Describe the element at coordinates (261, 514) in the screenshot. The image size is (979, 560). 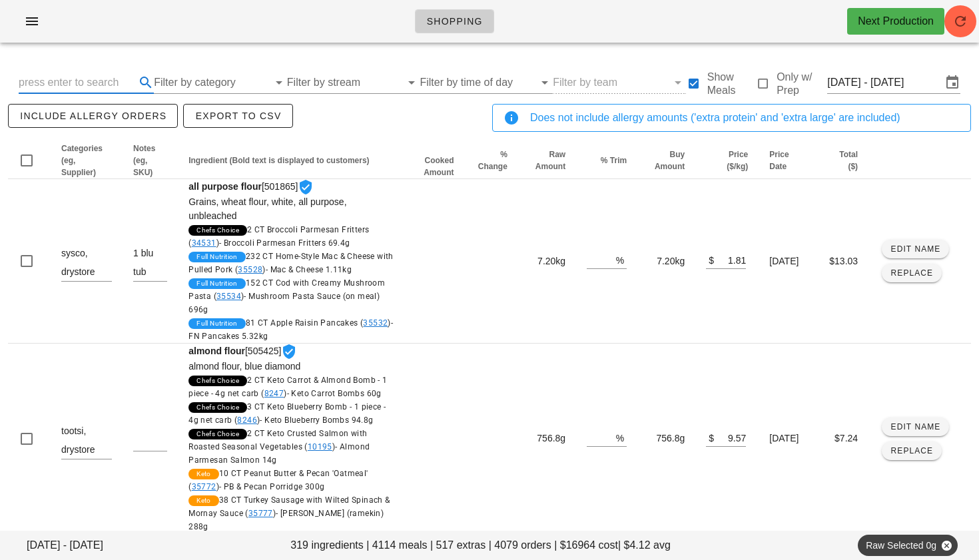
I see `a: 35777` at that location.